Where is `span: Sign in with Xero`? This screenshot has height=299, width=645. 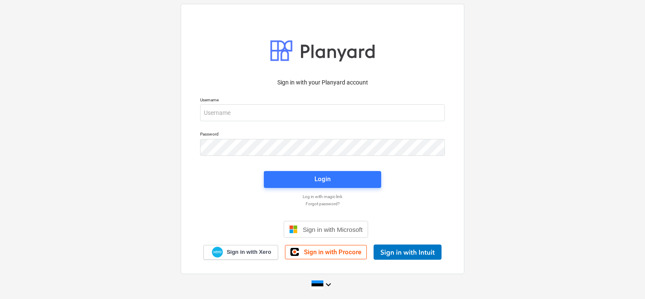
span: Sign in with Xero is located at coordinates (249, 252).